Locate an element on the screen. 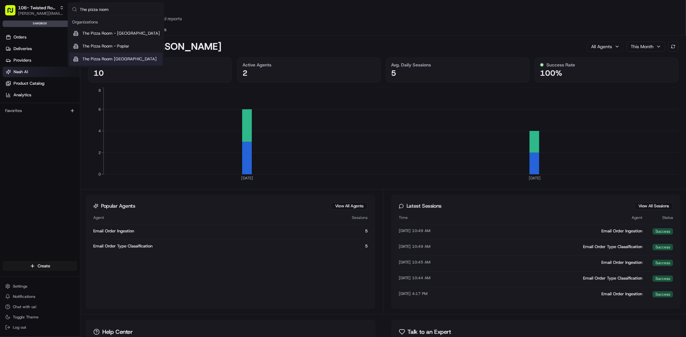 Image resolution: width=686 pixels, height=337 pixels. span: Notifications is located at coordinates (24, 297).